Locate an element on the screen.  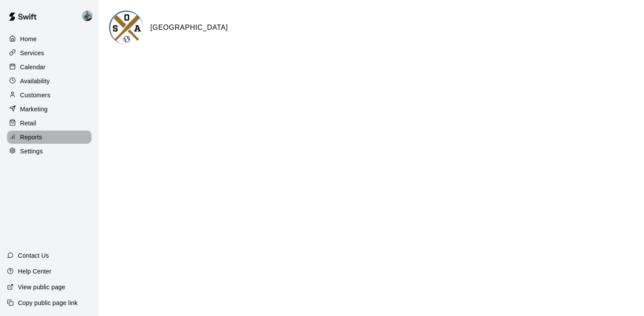
p: Settings is located at coordinates (32, 151).